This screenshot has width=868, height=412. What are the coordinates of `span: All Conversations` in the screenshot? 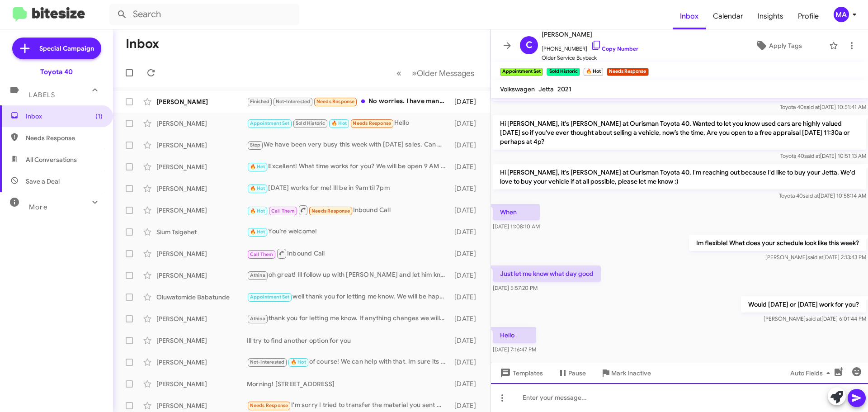 It's located at (51, 160).